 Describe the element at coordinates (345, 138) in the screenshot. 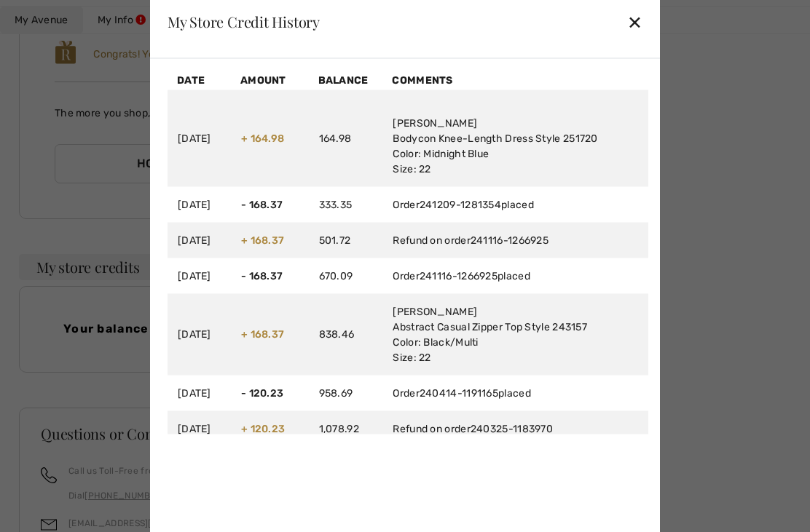

I see `td: 164.98` at that location.